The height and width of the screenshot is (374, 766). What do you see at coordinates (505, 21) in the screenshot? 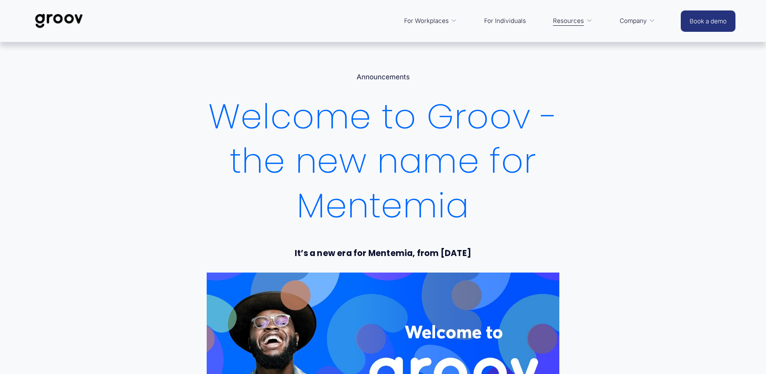
I see `a: For Individuals` at bounding box center [505, 21].